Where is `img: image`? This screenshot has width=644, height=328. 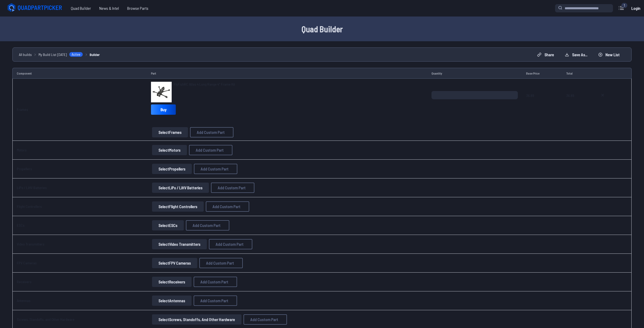 img: image is located at coordinates (161, 92).